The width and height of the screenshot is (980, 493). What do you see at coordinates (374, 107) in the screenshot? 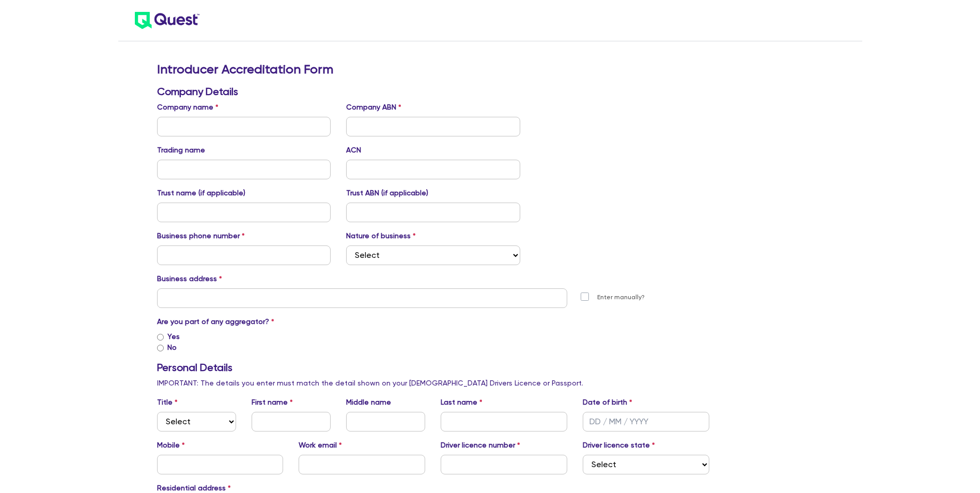
I see `label: Company ABN` at bounding box center [374, 107].